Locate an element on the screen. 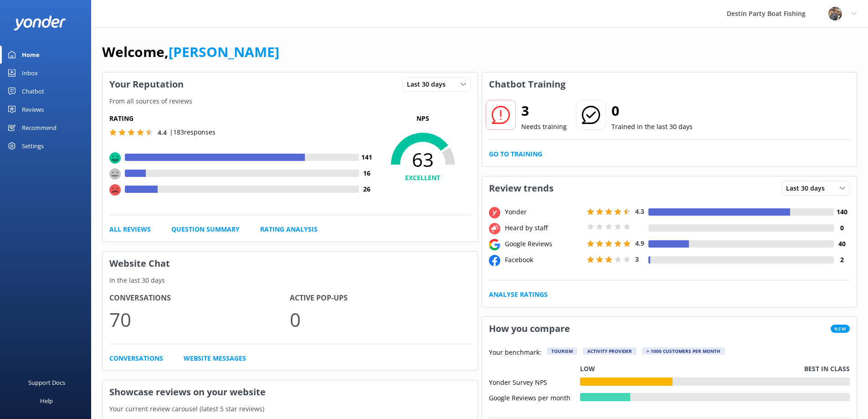 This screenshot has height=419, width=868. h4: 0 is located at coordinates (842, 228).